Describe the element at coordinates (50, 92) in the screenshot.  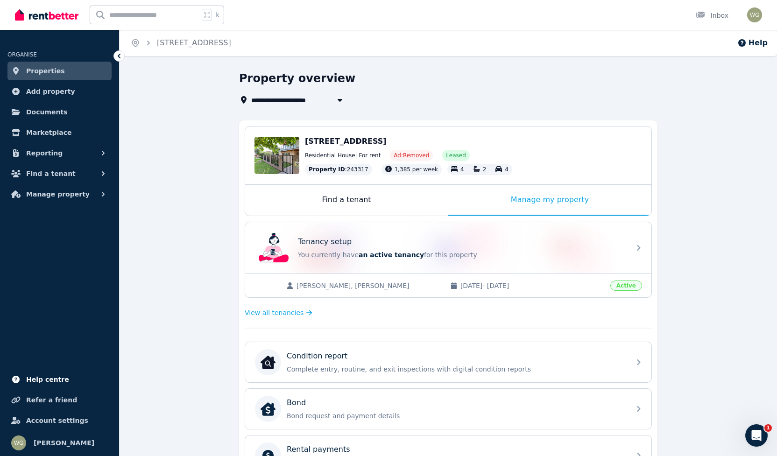
I see `span: Add property` at that location.